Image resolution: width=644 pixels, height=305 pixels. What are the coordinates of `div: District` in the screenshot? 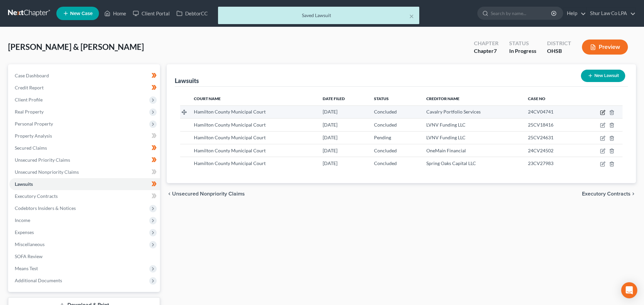 It's located at (559, 43).